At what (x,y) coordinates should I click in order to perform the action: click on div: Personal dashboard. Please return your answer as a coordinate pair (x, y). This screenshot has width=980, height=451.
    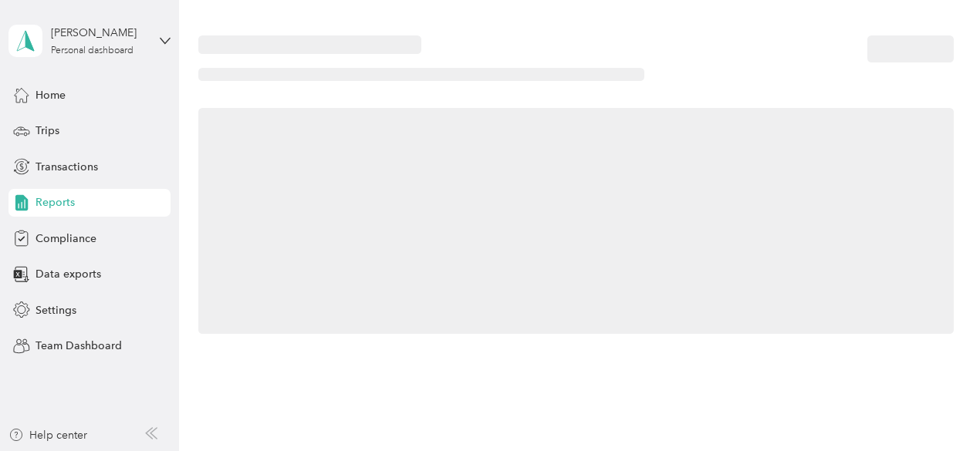
    Looking at the image, I should click on (92, 50).